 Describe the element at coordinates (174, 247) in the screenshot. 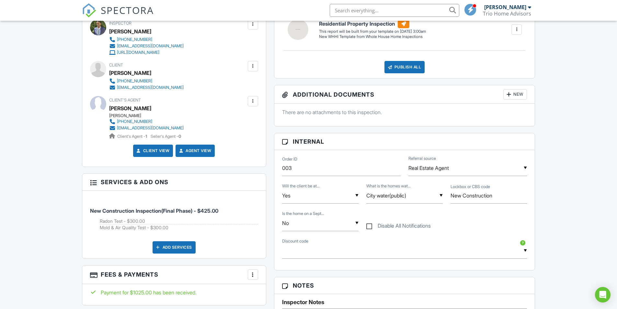

I see `div: Add Services` at that location.